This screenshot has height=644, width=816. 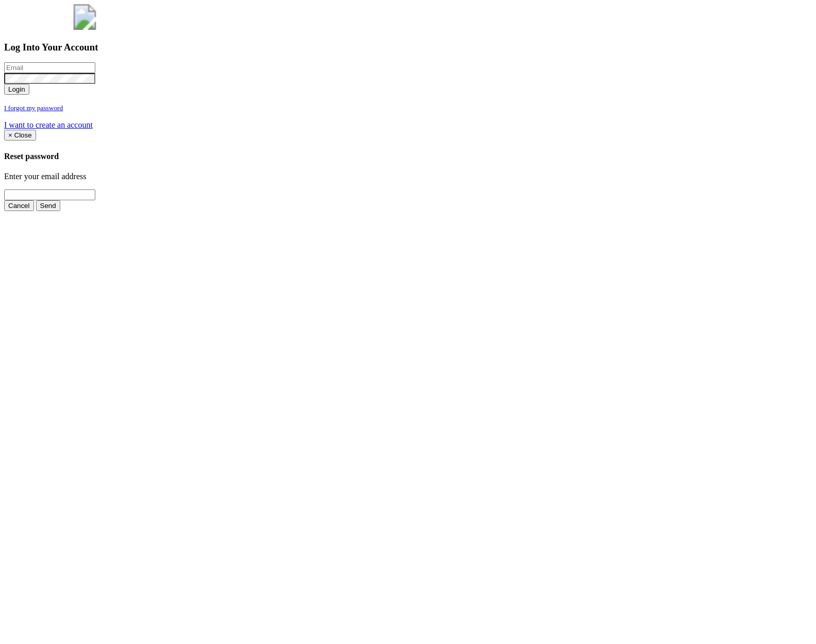 I want to click on button: Login, so click(x=17, y=89).